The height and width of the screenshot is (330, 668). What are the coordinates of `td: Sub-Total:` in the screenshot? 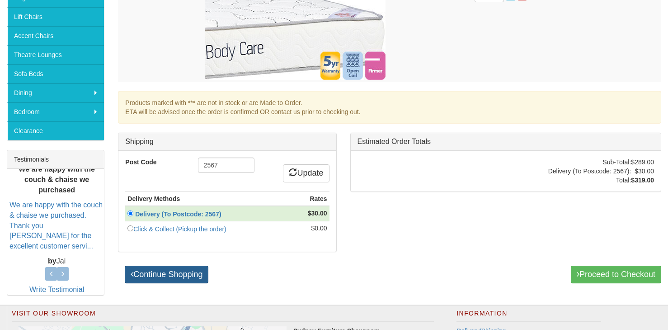 It's located at (590, 162).